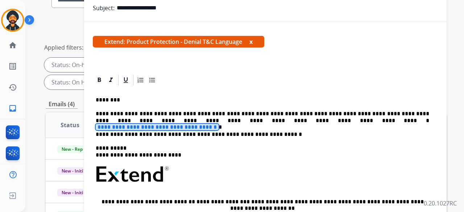  What do you see at coordinates (13, 45) in the screenshot?
I see `mat-icon: home` at bounding box center [13, 45].